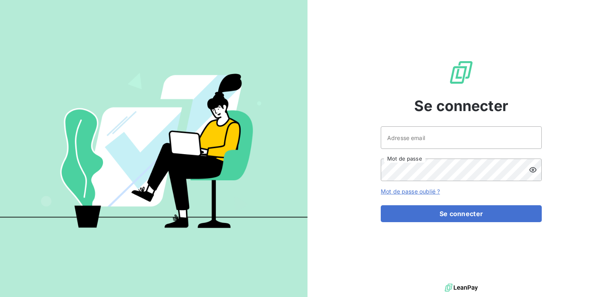 The height and width of the screenshot is (297, 615). Describe the element at coordinates (410, 191) in the screenshot. I see `a: Mot de passe oublié ?` at that location.